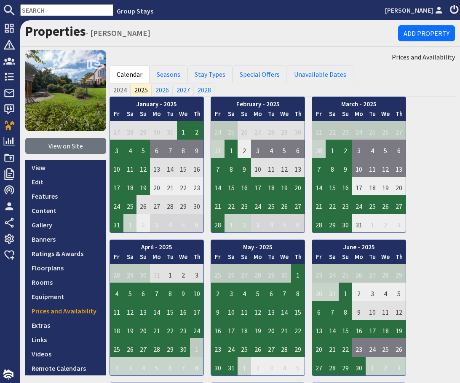 The image size is (460, 383). Describe the element at coordinates (66, 210) in the screenshot. I see `a: Content` at that location.